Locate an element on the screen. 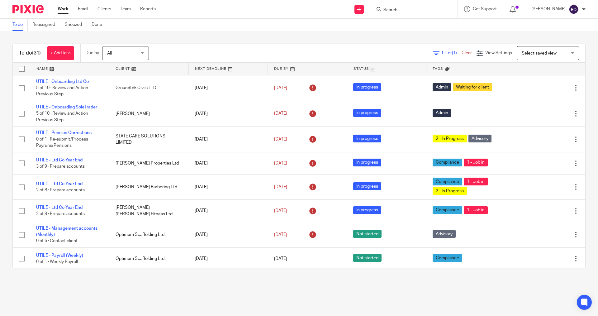 The image size is (598, 316). a: UTILE - Pension Corrections is located at coordinates (64, 133).